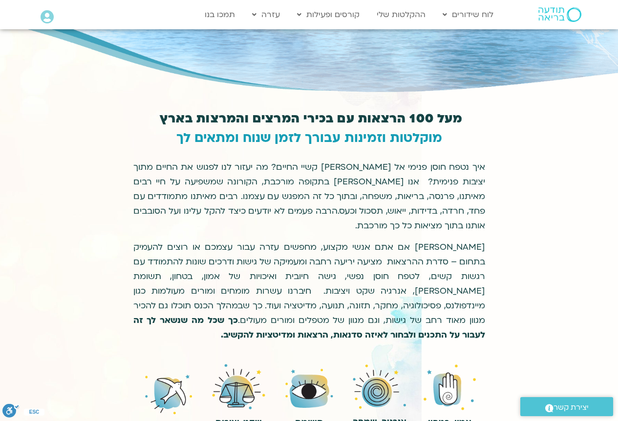 The height and width of the screenshot is (421, 618). Describe the element at coordinates (309, 218) in the screenshot. I see `span: הרבה פעמים לא יודעים כיצד להקל עלינו ועל הסובבים אותנו בתוך מציאות כל כך מורכבת.` at that location.